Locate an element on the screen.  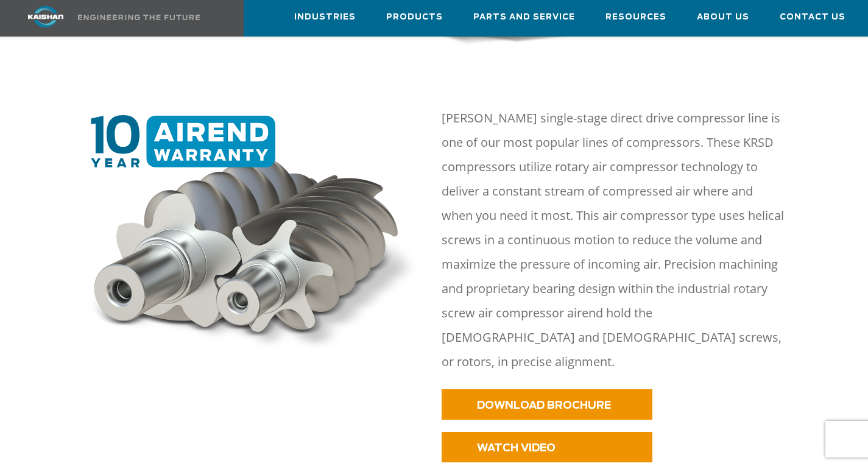
a: Contact Us is located at coordinates (812, 17).